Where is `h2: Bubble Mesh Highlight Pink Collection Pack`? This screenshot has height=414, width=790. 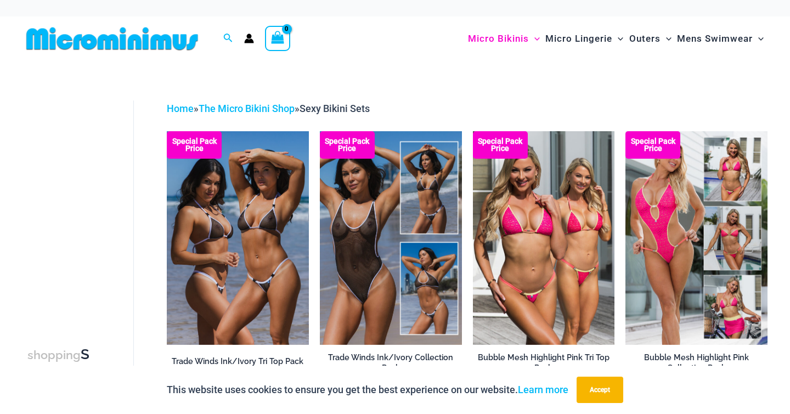
h2: Bubble Mesh Highlight Pink Collection Pack is located at coordinates (696, 362).